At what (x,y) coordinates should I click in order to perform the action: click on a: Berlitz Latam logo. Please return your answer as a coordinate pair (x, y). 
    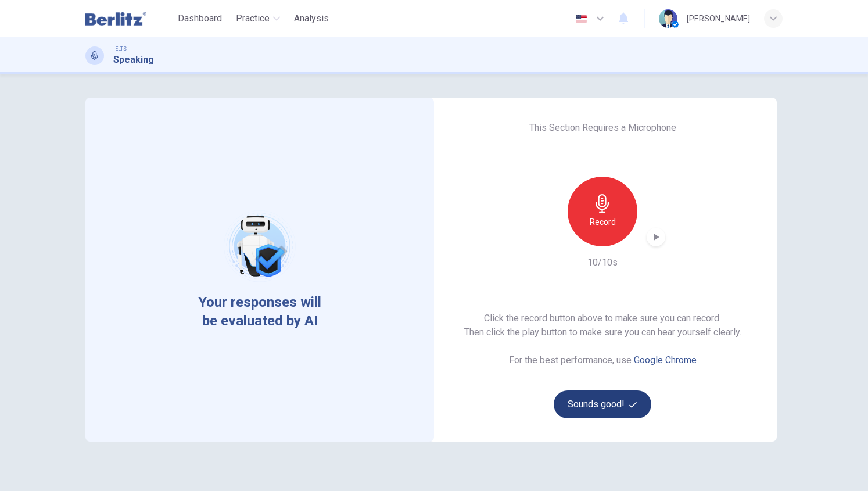
    Looking at the image, I should click on (129, 19).